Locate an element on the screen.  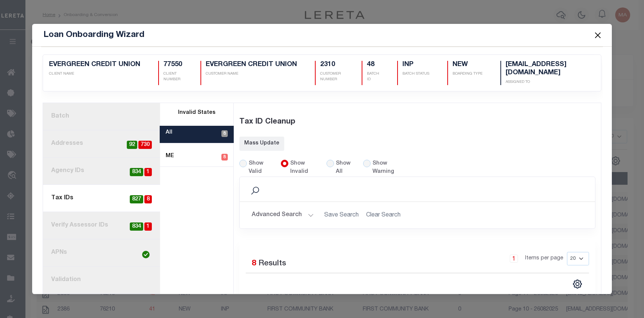
span: 827 is located at coordinates (136, 200).